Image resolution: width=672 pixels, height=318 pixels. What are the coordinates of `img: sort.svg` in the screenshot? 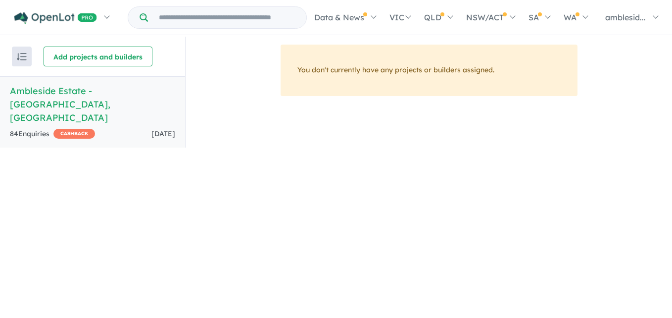 It's located at (22, 56).